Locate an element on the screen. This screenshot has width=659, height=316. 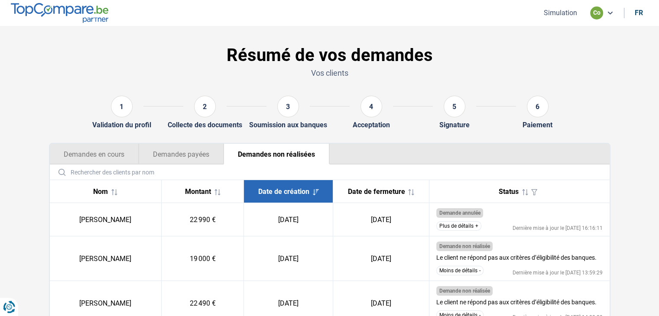
input: Rechercher des clients par nom is located at coordinates (330, 172).